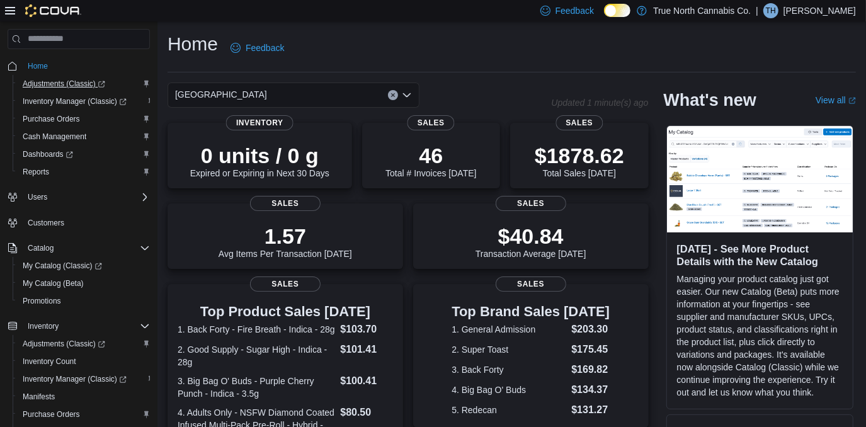  Describe the element at coordinates (509, 390) in the screenshot. I see `dt: 4. Big Bag O' Buds` at that location.